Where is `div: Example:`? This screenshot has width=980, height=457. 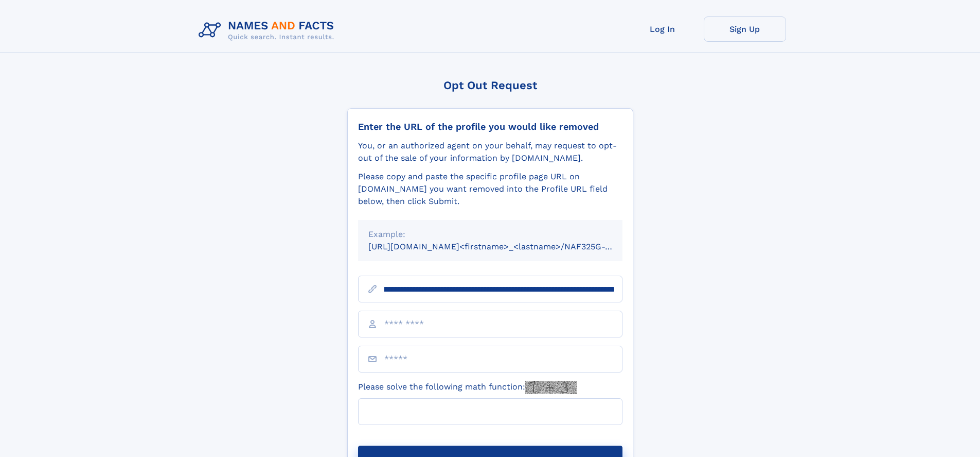
div: Example: is located at coordinates (490, 234).